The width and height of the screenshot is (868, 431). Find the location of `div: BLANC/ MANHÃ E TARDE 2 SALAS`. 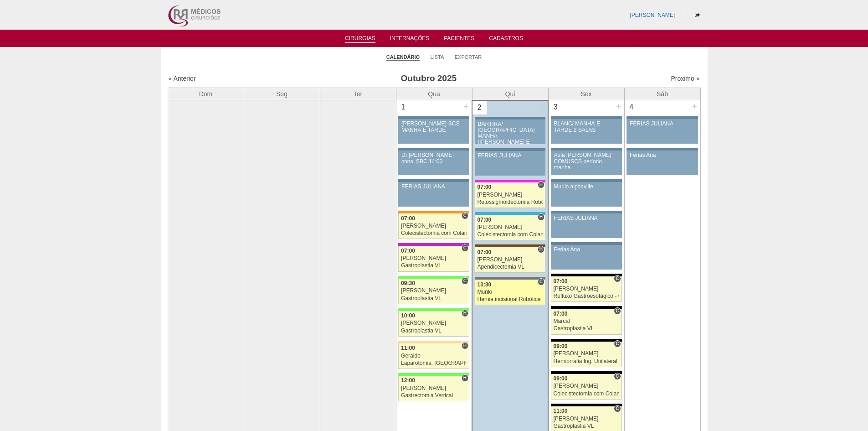

div: BLANC/ MANHÃ E TARDE 2 SALAS is located at coordinates (586, 127).